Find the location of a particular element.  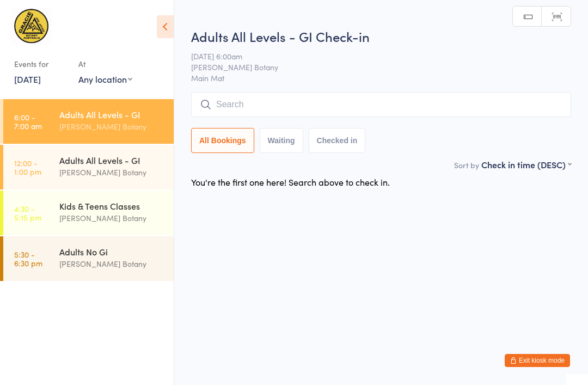

div: Events for is located at coordinates (41, 63).